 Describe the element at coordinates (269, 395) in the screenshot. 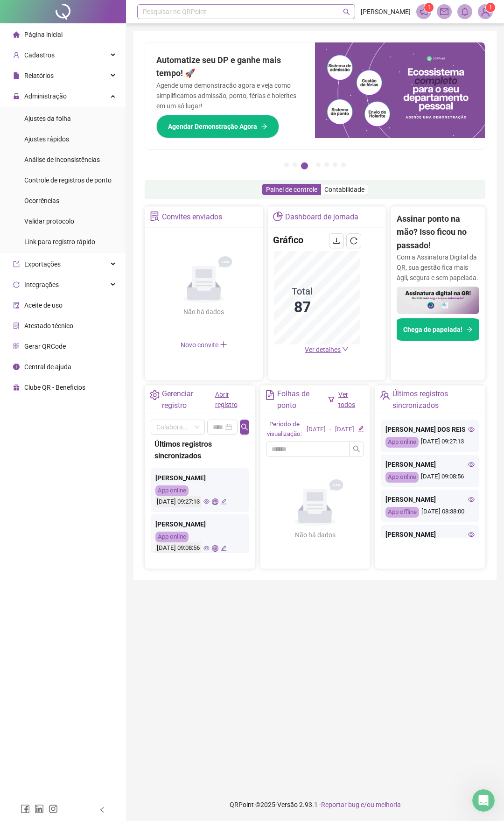

I see `span: file-text` at that location.